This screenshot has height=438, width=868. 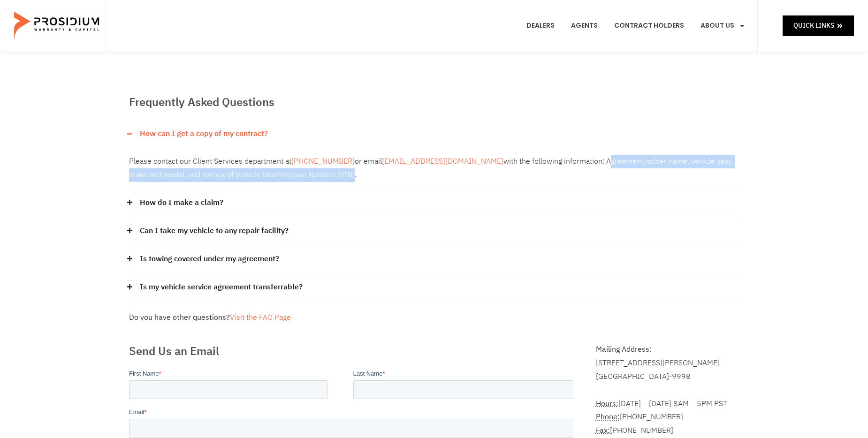 I want to click on strong: Fax:, so click(x=603, y=430).